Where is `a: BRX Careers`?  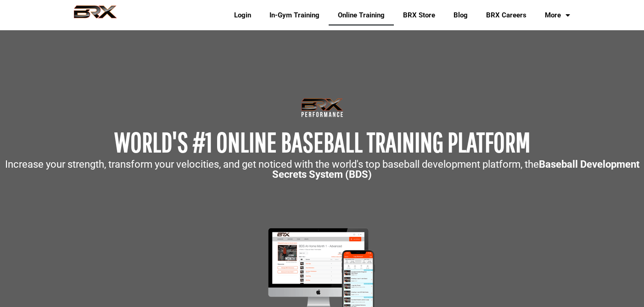
a: BRX Careers is located at coordinates (506, 15).